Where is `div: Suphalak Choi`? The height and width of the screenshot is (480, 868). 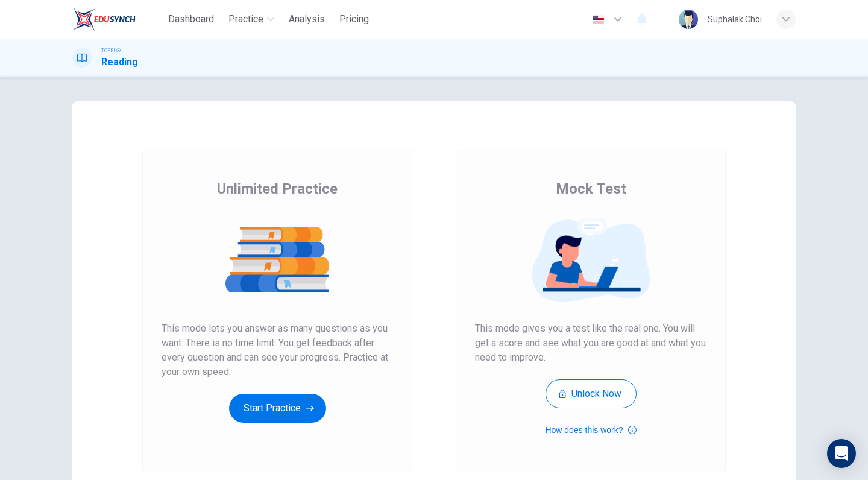
div: Suphalak Choi is located at coordinates (735, 19).